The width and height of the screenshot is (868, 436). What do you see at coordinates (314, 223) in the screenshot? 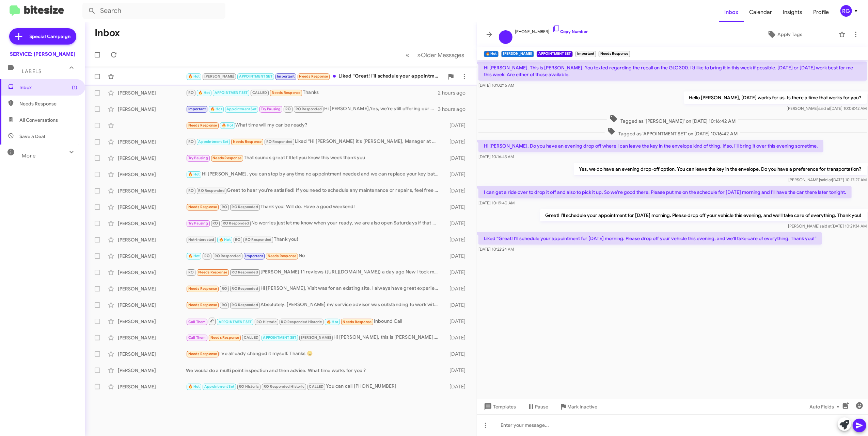
I see `div: No worries just let me know when your ready, we are also open Saturdays if that helps.` at bounding box center [314, 223].